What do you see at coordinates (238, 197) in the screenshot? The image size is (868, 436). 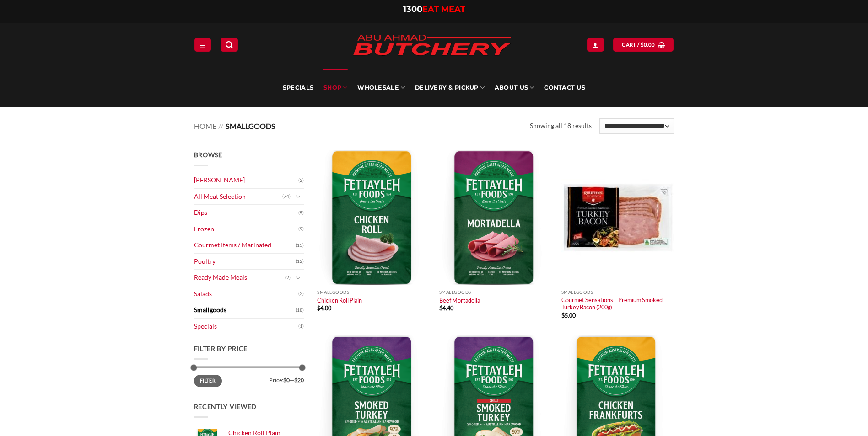 I see `a: All Meat Selection` at bounding box center [238, 197].